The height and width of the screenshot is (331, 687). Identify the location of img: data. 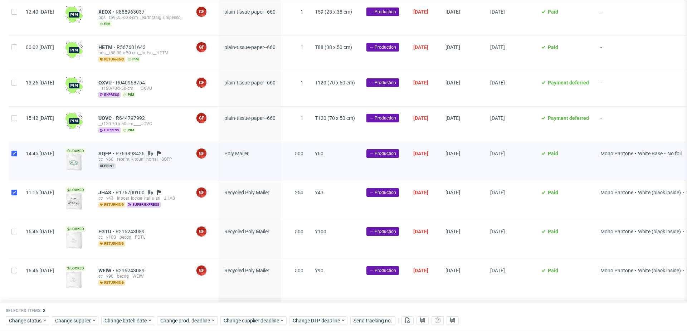
(74, 163).